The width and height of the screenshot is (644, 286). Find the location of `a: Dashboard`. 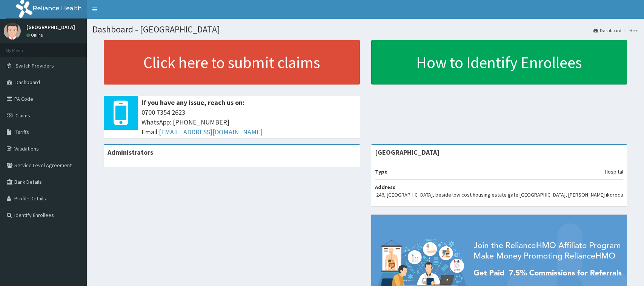

a: Dashboard is located at coordinates (608, 30).